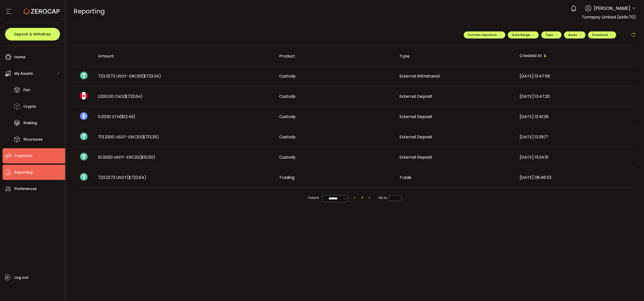 Image resolution: width=644 pixels, height=301 pixels. Describe the element at coordinates (32, 34) in the screenshot. I see `span: Deposit & Withdraw` at that location.